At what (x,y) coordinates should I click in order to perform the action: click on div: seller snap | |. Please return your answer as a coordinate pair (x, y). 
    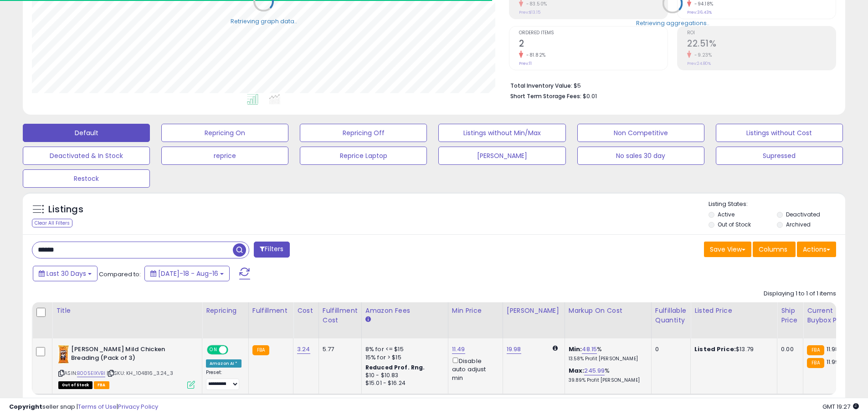
    Looking at the image, I should click on (83, 407).